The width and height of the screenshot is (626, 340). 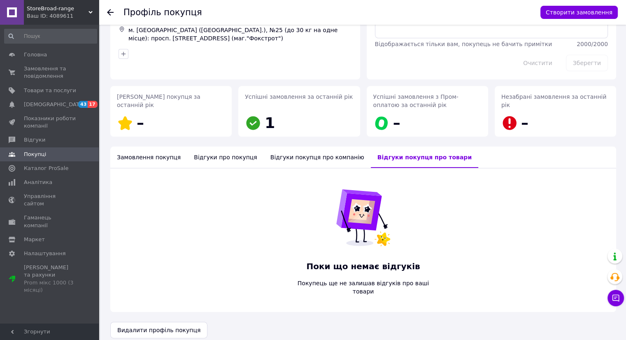 I want to click on span: Показники роботи компанії, so click(x=50, y=122).